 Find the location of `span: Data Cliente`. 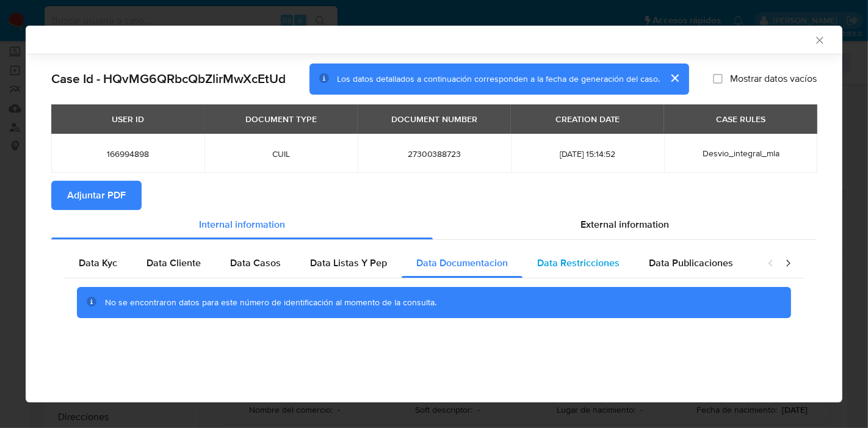

span: Data Cliente is located at coordinates (173, 262).